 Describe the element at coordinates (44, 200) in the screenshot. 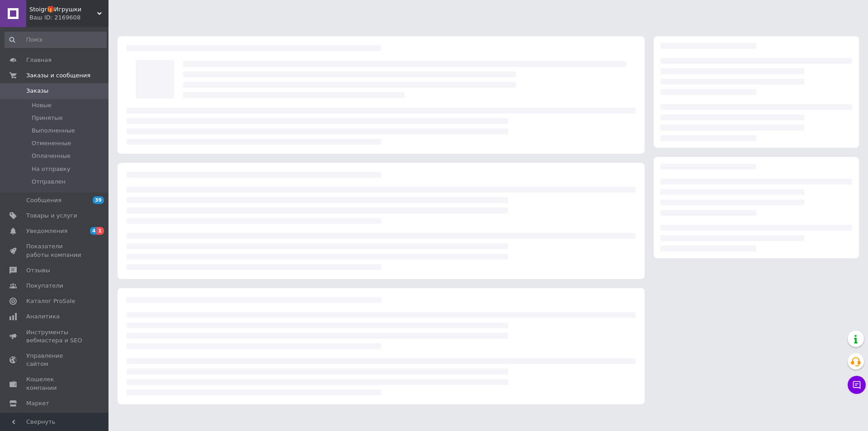

I see `span: Сообщения` at that location.